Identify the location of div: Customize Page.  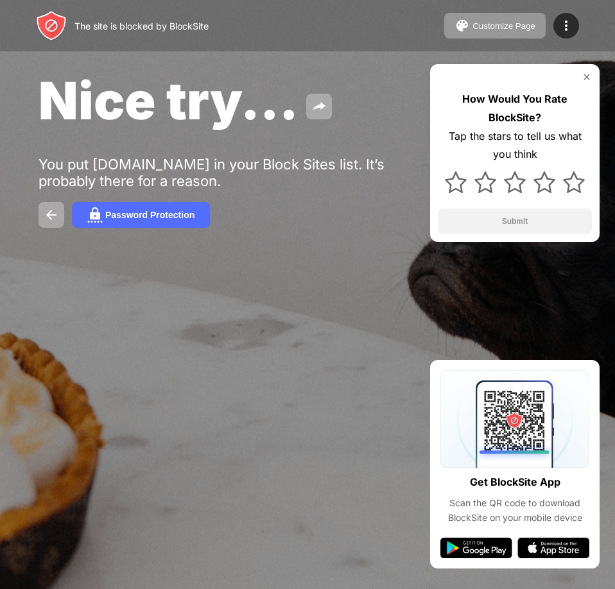
(504, 26).